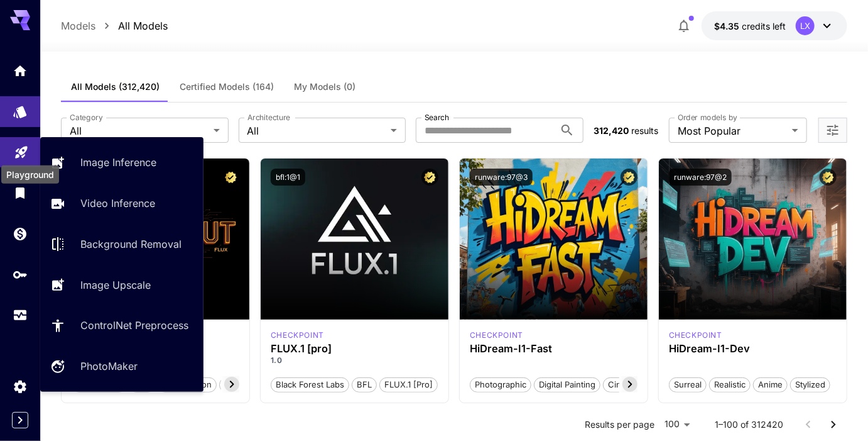 The height and width of the screenshot is (441, 868). I want to click on p: Image Inference, so click(118, 162).